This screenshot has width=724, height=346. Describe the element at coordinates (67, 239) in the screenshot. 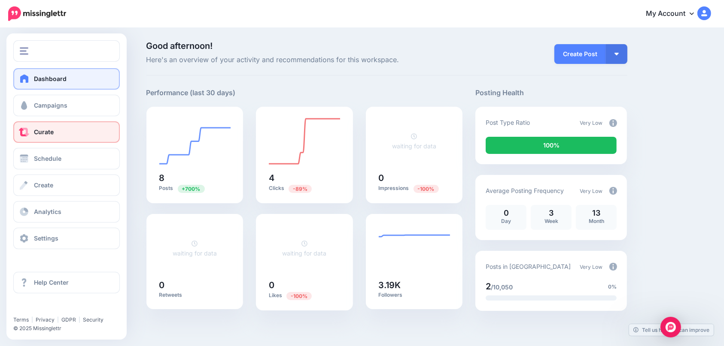

I see `a: Settings` at that location.